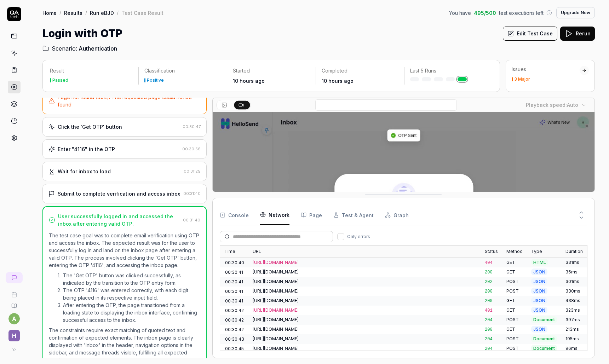 The height and width of the screenshot is (364, 609). I want to click on div: Method, so click(514, 252).